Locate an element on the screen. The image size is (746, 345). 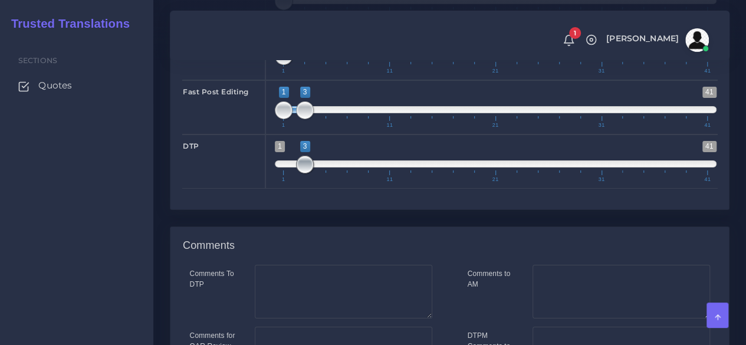
strong: Fast Post Editing is located at coordinates (216, 91).